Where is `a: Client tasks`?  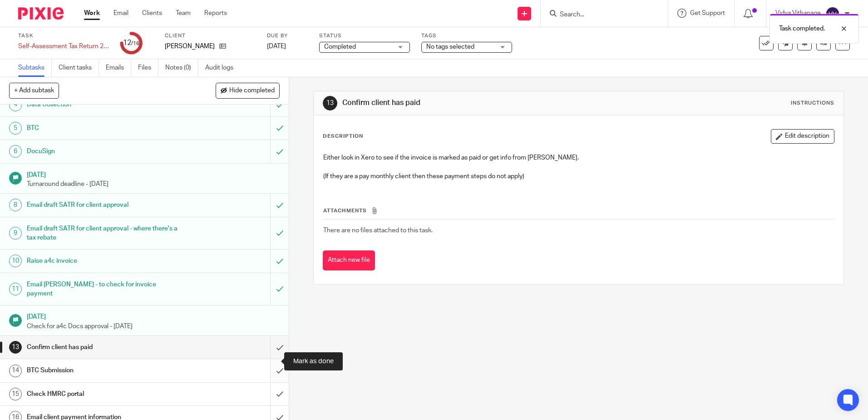
a: Client tasks is located at coordinates (78, 68).